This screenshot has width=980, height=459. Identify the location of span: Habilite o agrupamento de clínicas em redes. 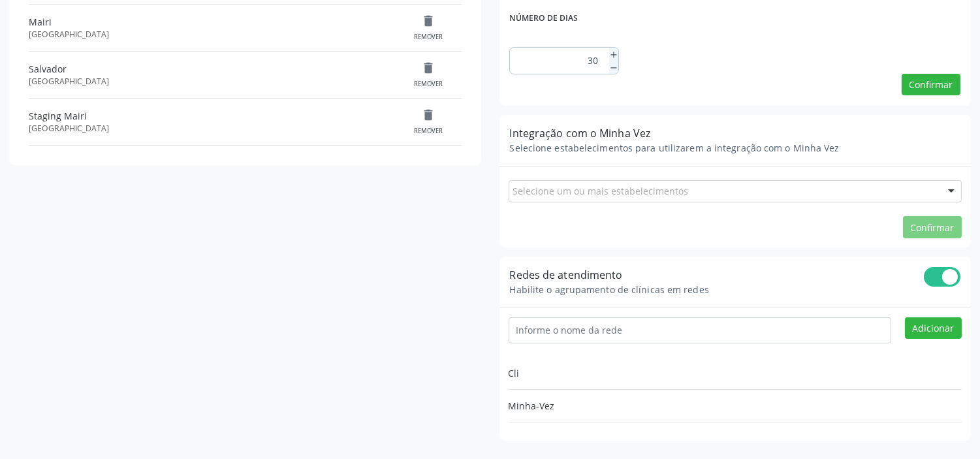
(609, 290).